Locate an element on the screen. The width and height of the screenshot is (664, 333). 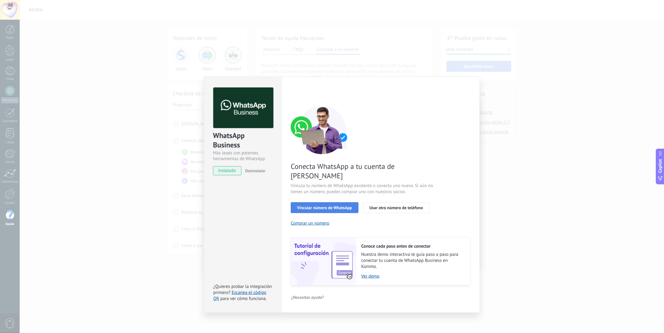
span: Copilot is located at coordinates (660, 166).